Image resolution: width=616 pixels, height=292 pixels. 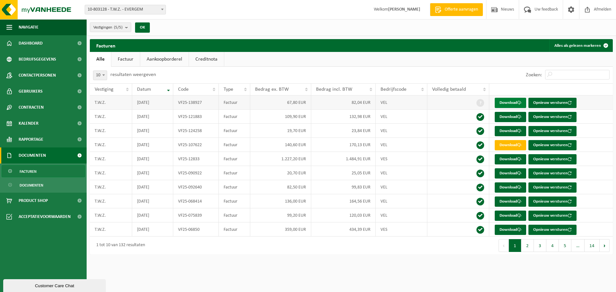 I want to click on td: VF25-075839, so click(x=196, y=216).